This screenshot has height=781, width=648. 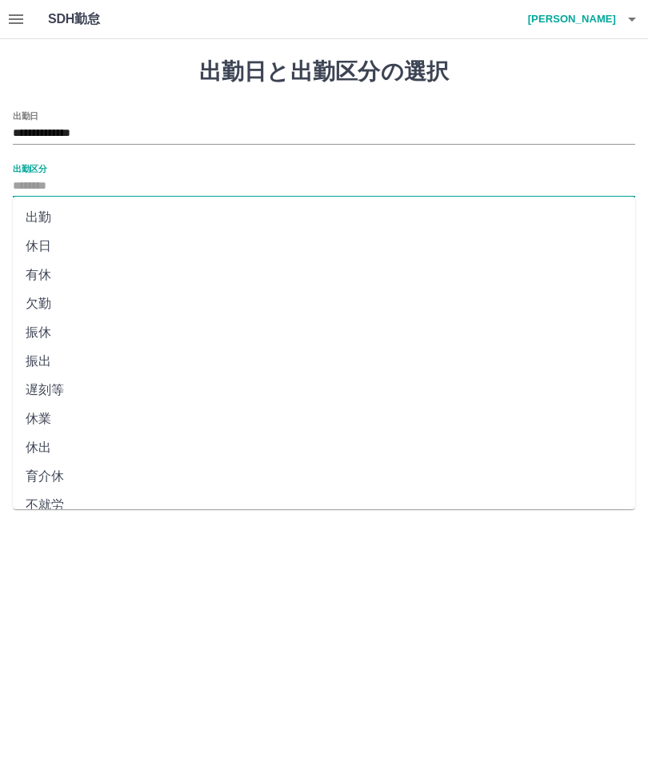 What do you see at coordinates (324, 275) in the screenshot?
I see `li: 有休` at bounding box center [324, 275].